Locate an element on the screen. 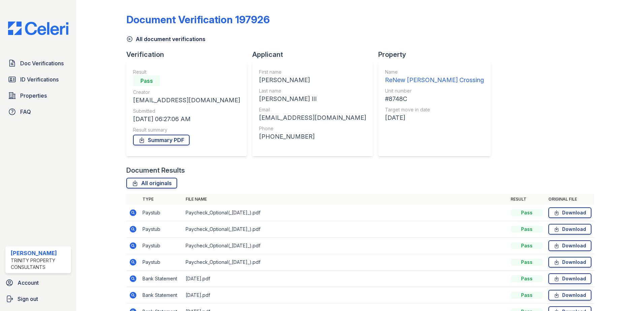 This screenshot has height=311, width=644. a: Sign out is located at coordinates (38, 299).